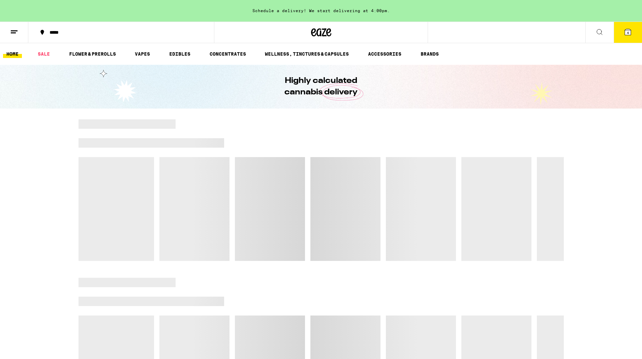  Describe the element at coordinates (627, 32) in the screenshot. I see `button: 4` at that location.